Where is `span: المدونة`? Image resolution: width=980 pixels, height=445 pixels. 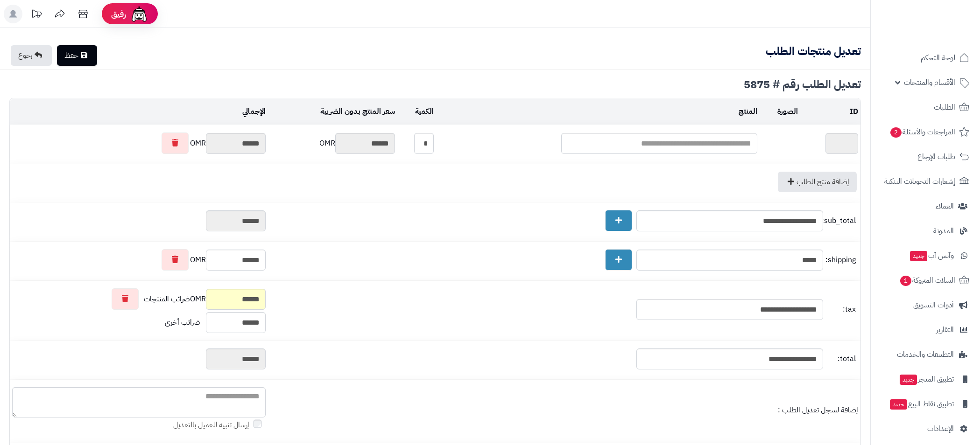 span: المدونة is located at coordinates (943, 231).